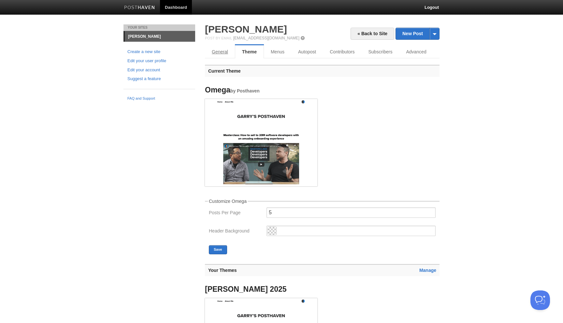 The width and height of the screenshot is (563, 323). What do you see at coordinates (159, 61) in the screenshot?
I see `a: Edit your user profile` at bounding box center [159, 61].